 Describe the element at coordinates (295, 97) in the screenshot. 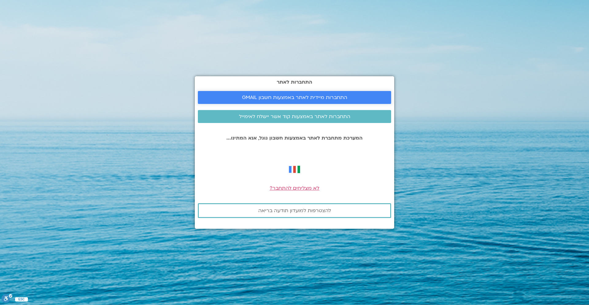

I see `a: התחברות מיידית לאתר באמצעות חשבון GMAIL` at that location.